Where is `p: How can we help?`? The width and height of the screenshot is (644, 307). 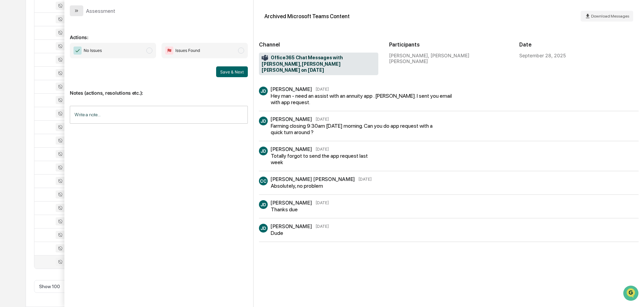 p: How can we help? is located at coordinates (65, 20).